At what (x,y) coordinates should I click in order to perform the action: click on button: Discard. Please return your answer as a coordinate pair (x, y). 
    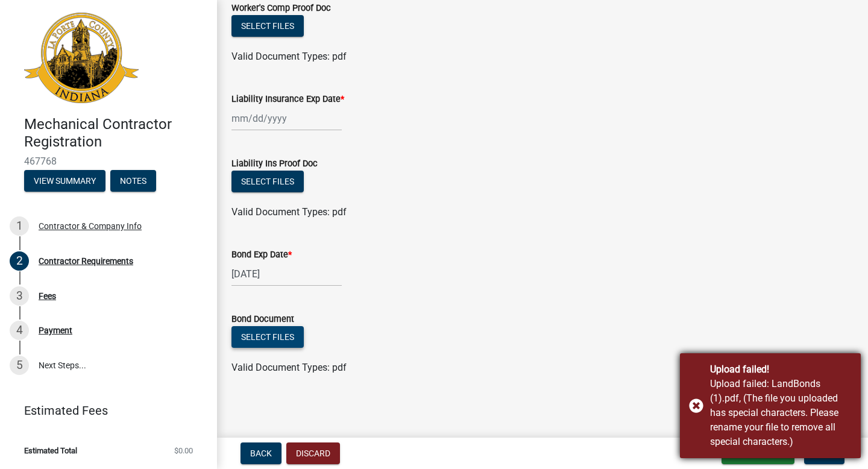
    Looking at the image, I should click on (313, 453).